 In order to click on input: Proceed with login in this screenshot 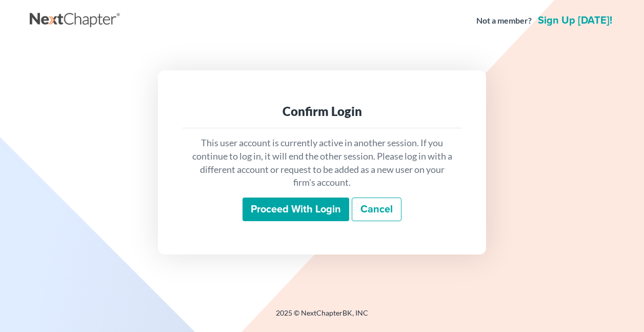, I will do `click(296, 209)`.